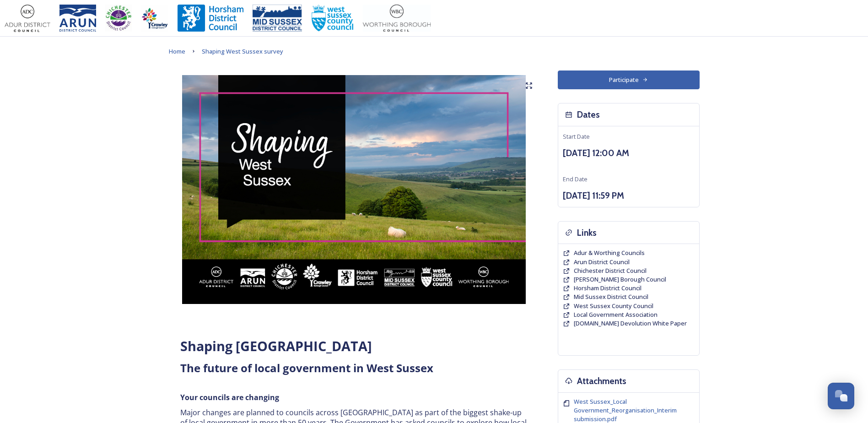 The image size is (868, 423). Describe the element at coordinates (230, 397) in the screenshot. I see `strong: Your councils are changing` at that location.